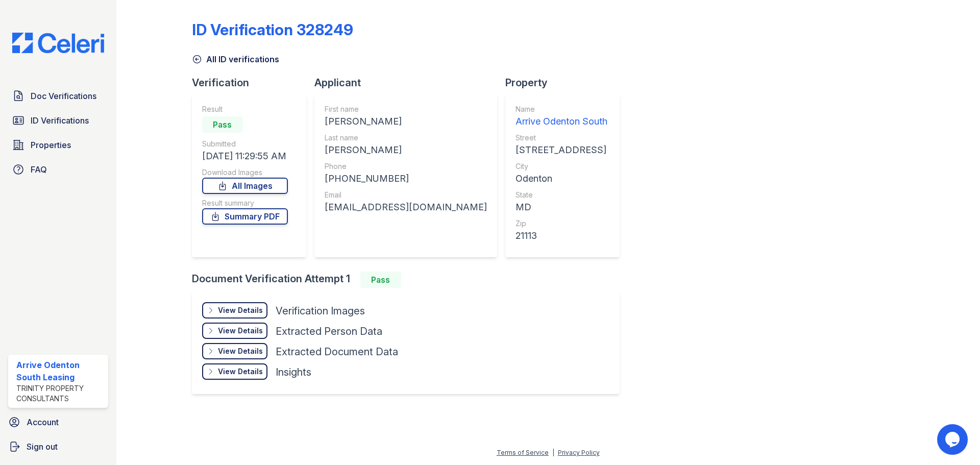 This screenshot has width=980, height=465. I want to click on a: Privacy Policy, so click(579, 453).